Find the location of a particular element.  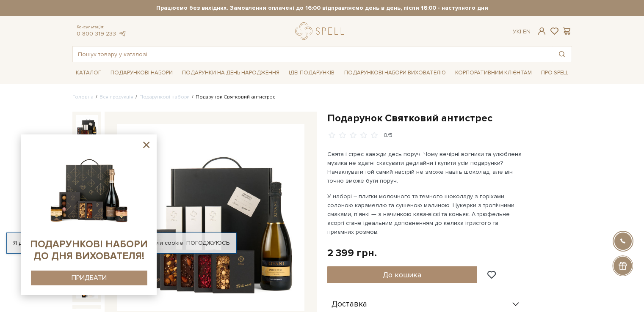

div: 2 399 грн. is located at coordinates (352, 252).